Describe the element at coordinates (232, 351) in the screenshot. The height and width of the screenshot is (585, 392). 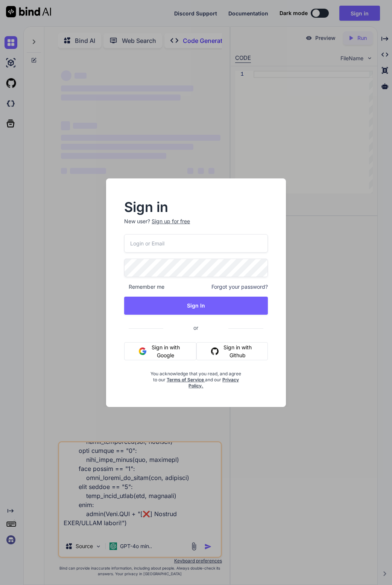
I see `button: Sign in with Github` at that location.